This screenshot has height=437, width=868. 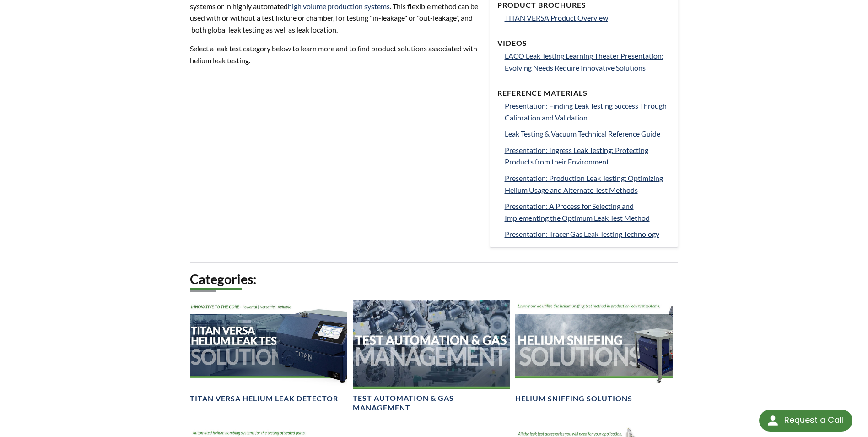 I want to click on a: Presentation: Ingress Leak Testing: Protecting Products from their Environment, so click(x=587, y=156).